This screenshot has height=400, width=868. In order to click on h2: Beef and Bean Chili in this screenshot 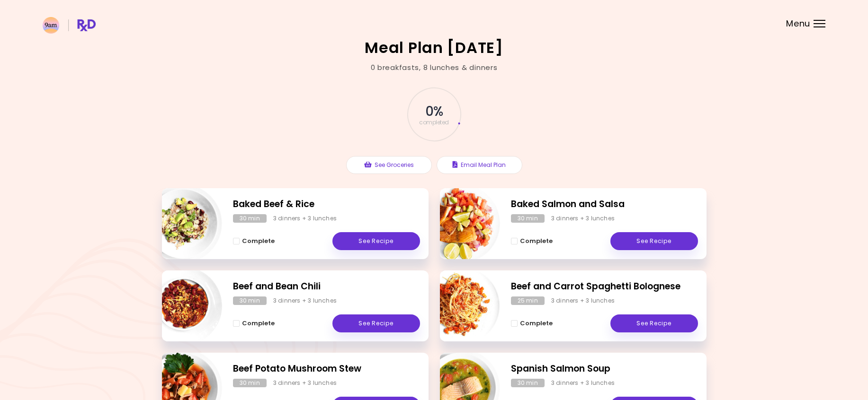, I will do `click(327, 287)`.